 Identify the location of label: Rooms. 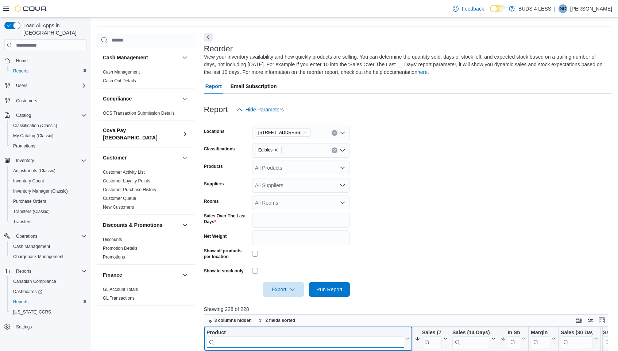
(211, 202).